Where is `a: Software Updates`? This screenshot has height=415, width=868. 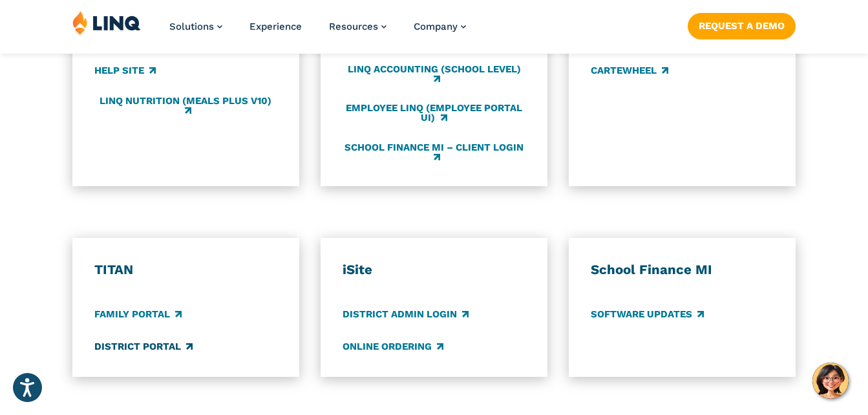
a: Software Updates is located at coordinates (647, 315).